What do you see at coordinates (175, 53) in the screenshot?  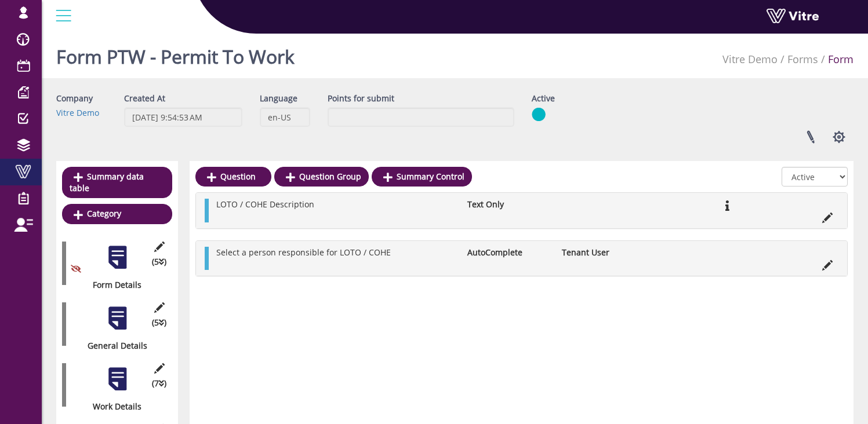 I see `h1: Form PTW - Permit To Work` at bounding box center [175, 53].